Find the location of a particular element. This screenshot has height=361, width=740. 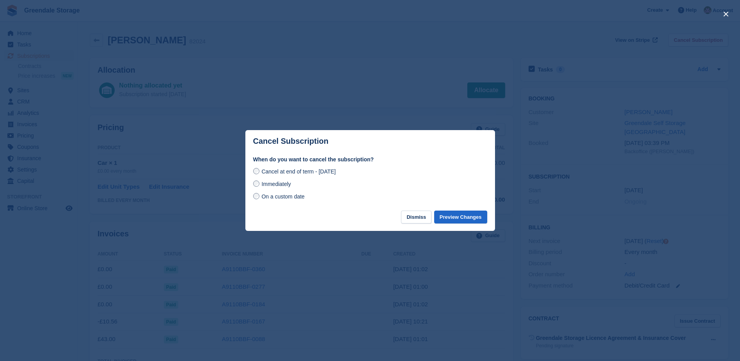

button: close is located at coordinates (726, 14).